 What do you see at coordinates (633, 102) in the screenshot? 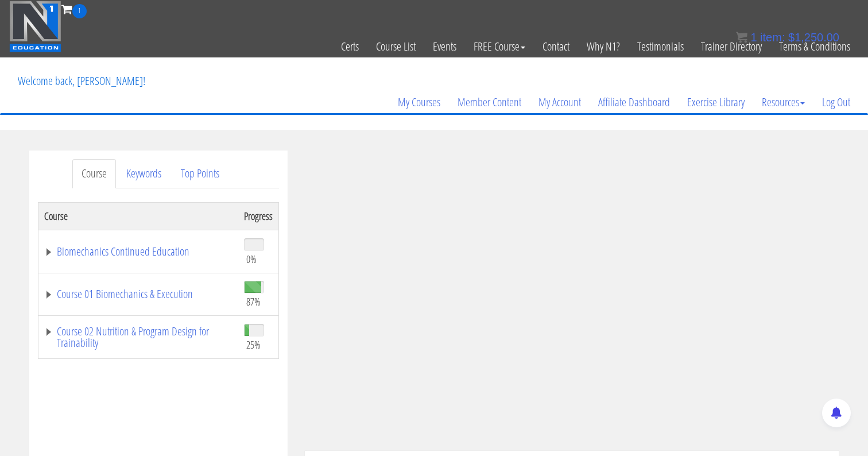
I see `a: Affiliate Dashboard` at bounding box center [633, 102].